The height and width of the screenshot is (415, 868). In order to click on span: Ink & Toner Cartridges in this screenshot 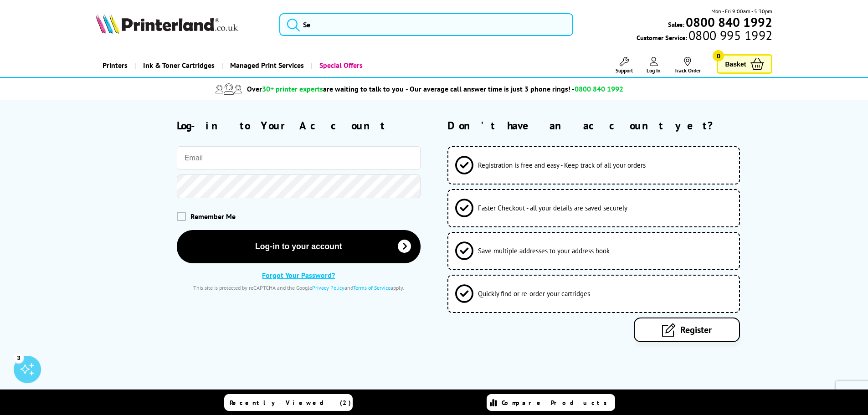, I will do `click(178, 65)`.